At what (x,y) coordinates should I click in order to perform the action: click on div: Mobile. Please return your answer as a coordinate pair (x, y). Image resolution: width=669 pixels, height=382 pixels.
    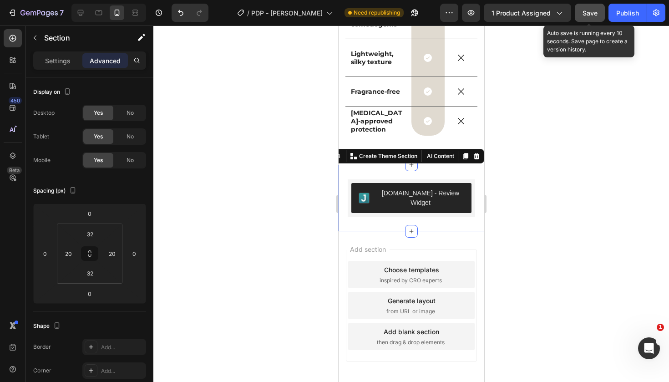
    Looking at the image, I should click on (42, 160).